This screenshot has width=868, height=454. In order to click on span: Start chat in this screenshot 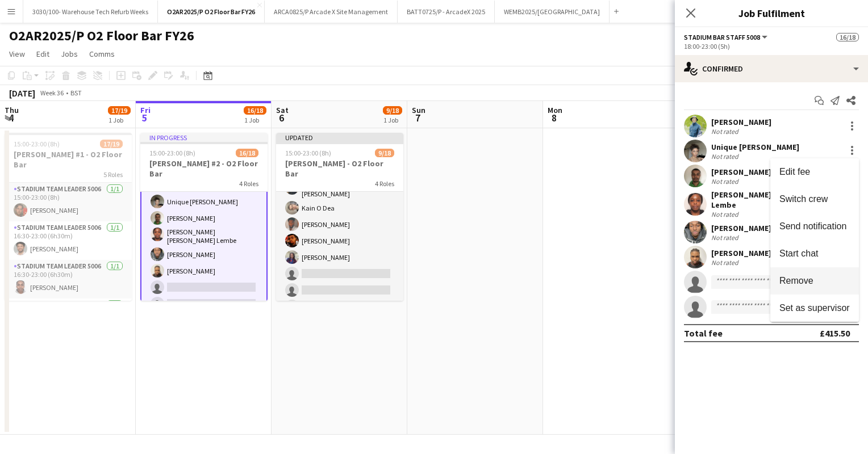, I will do `click(799, 253)`.